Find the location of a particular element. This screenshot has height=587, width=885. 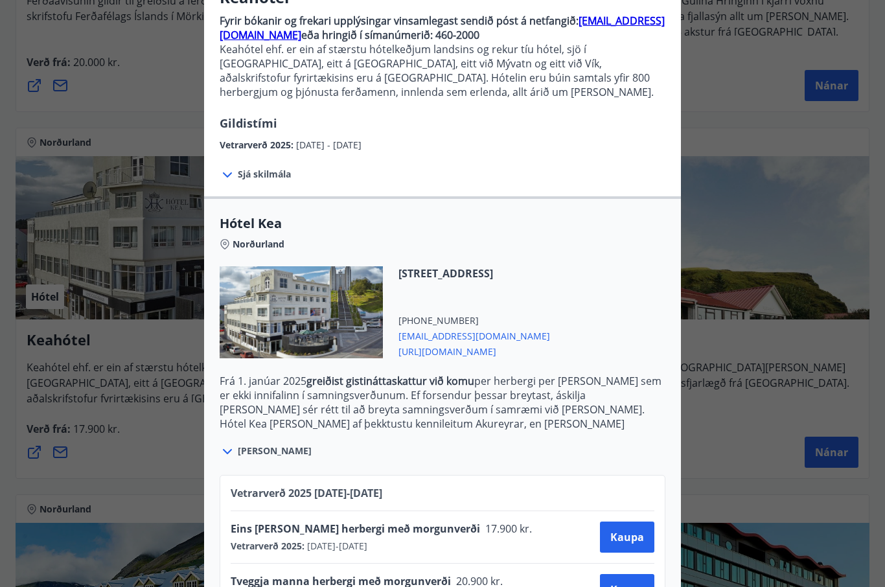

span: Gildistími is located at coordinates (248, 123).